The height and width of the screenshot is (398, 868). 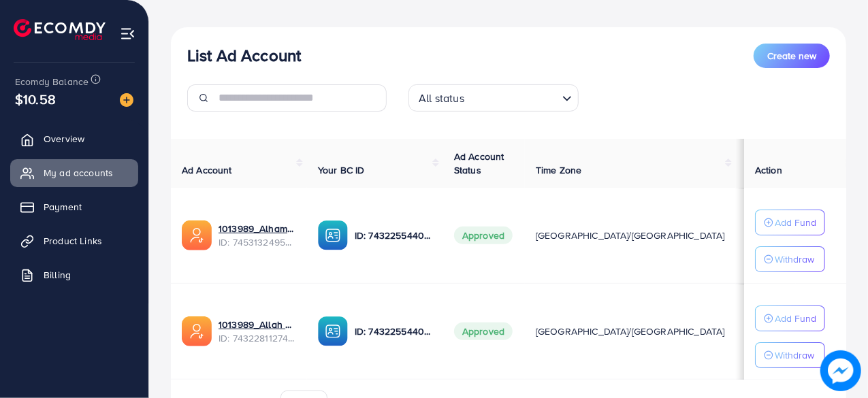 What do you see at coordinates (792, 56) in the screenshot?
I see `span: Create new` at bounding box center [792, 56].